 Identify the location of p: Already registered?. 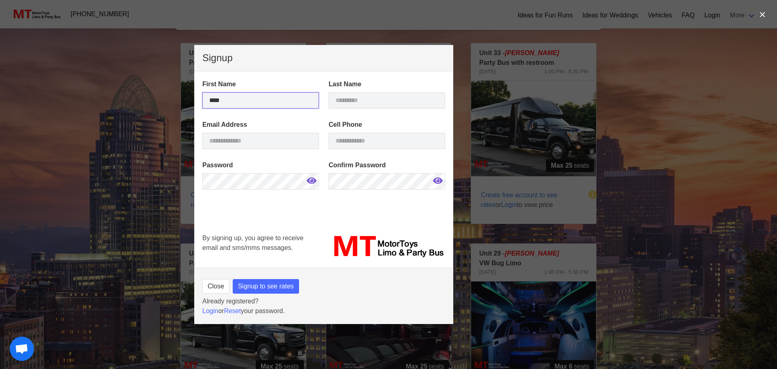
(324, 301).